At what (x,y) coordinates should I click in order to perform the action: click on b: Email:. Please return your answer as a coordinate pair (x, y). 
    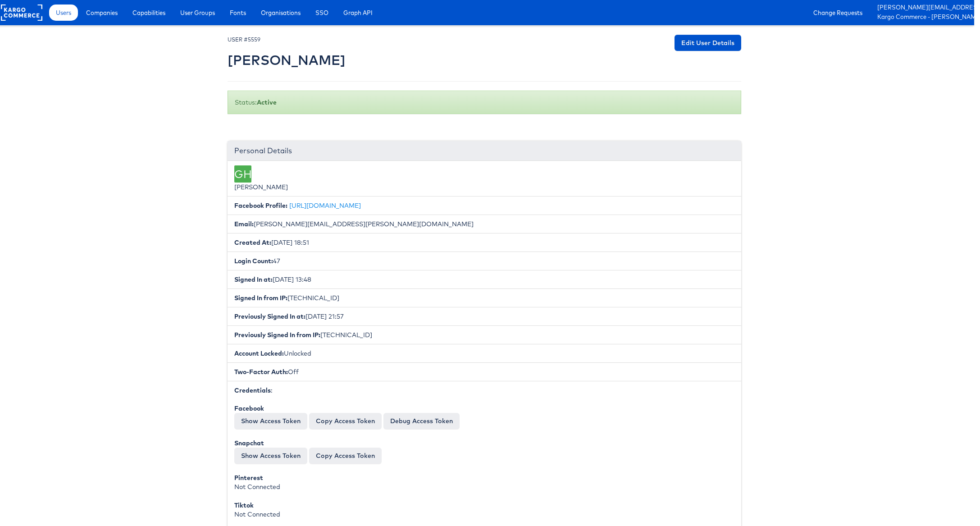
    Looking at the image, I should click on (243, 224).